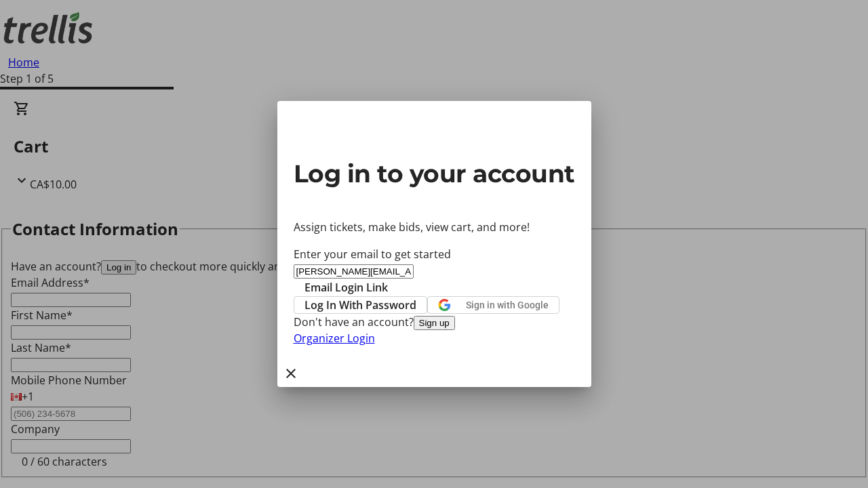  I want to click on p: Assign tickets, make bids, view cart, and more!, so click(434, 227).